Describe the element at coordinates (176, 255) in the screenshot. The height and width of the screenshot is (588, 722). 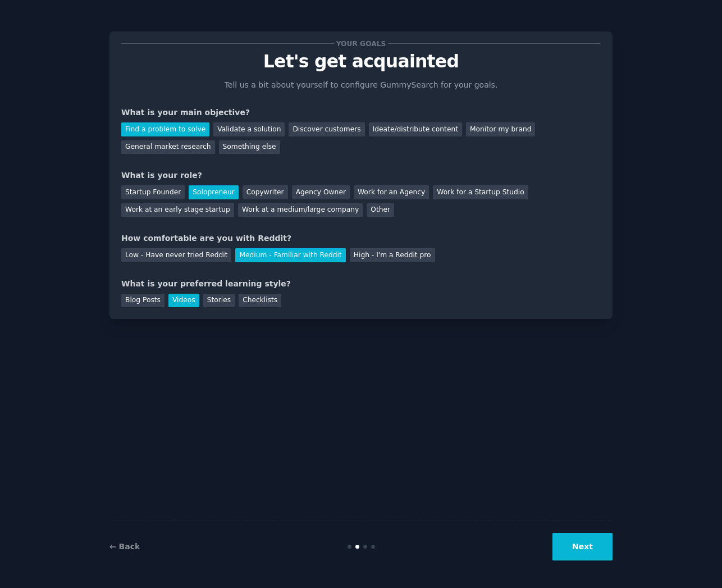
I see `div: Low - Have never tried Reddit` at that location.